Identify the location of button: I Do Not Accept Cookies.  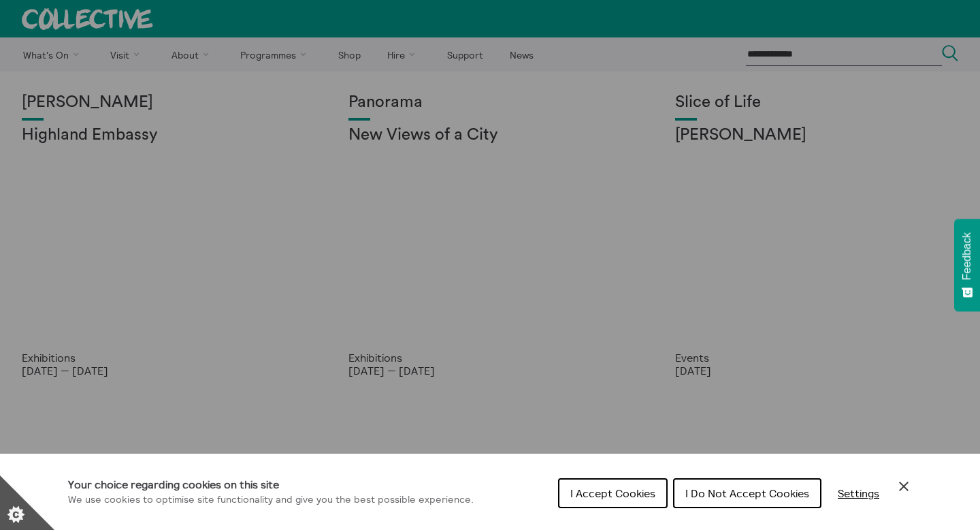
(747, 493).